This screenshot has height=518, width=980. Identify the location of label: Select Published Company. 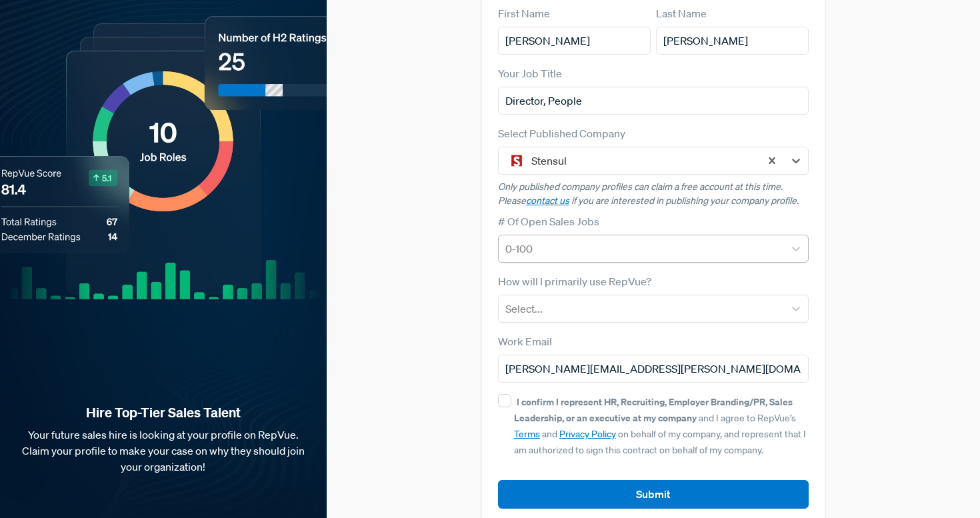
(562, 134).